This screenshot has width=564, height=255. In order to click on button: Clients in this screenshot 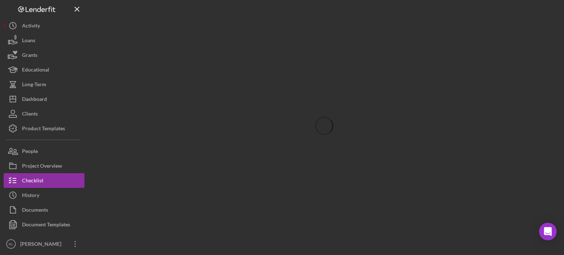, I will do `click(44, 114)`.